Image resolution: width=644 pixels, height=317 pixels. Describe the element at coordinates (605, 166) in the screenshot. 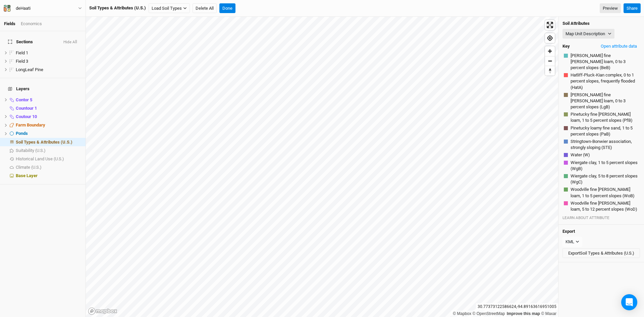

I see `span: Wiergate clay, 1 to 5 percent slopes (WgB)` at that location.